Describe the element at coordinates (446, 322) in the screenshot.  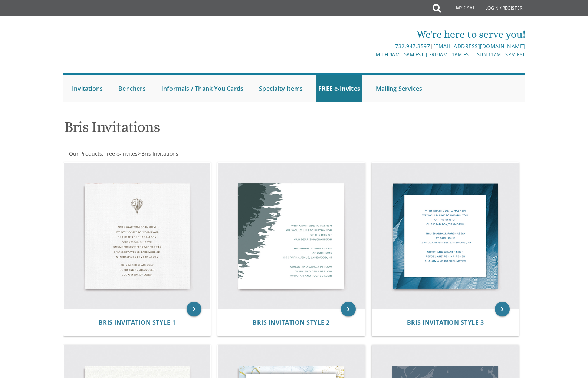
I see `span: Bris Invitation Style 3` at that location.